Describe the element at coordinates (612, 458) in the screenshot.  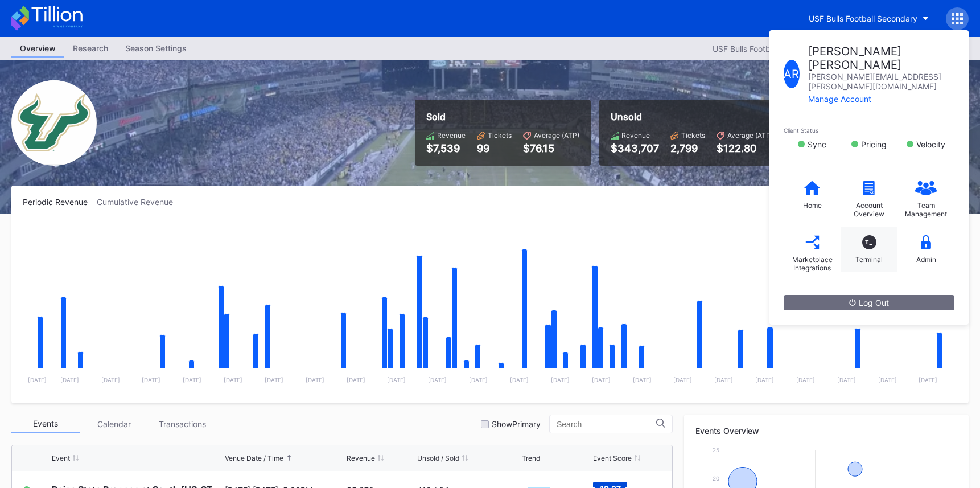
I see `div: Event Score` at that location.